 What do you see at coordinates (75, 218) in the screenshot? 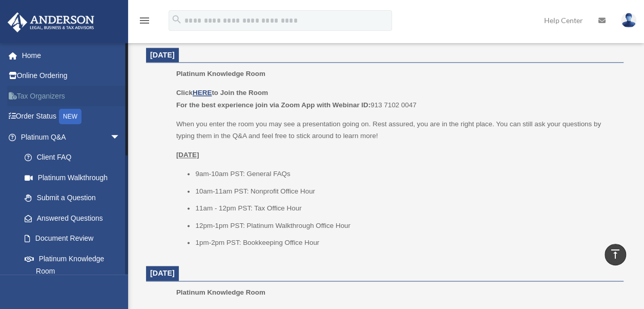
I see `a: Answered Questions` at bounding box center [75, 218].